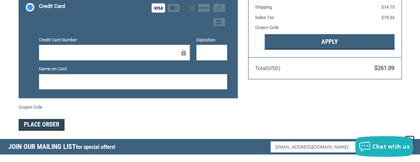 Image resolution: width=420 pixels, height=162 pixels. What do you see at coordinates (96, 147) in the screenshot?
I see `span: for special offers!` at bounding box center [96, 147].